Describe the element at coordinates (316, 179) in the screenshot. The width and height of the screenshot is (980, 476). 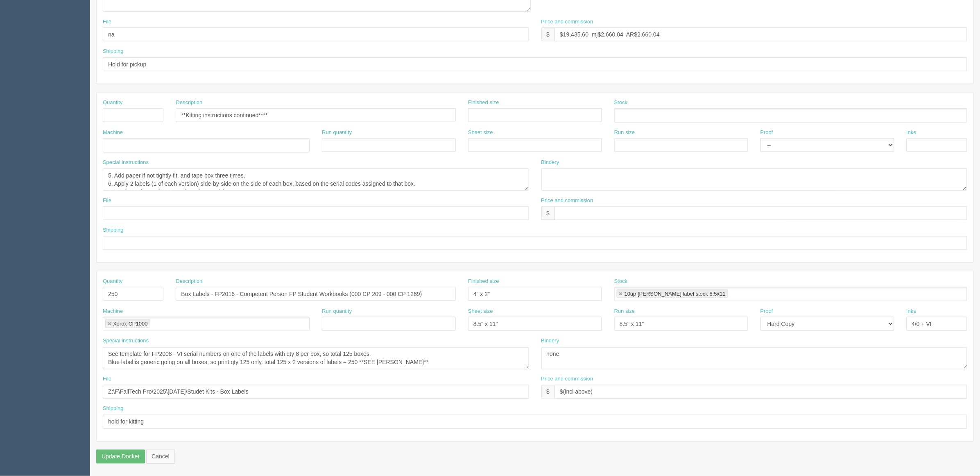
I see `textarea: 5. Add paper if not tightly fit, and tape box three times. 6. Apply 2 labels (1 of each version) ...` at that location.